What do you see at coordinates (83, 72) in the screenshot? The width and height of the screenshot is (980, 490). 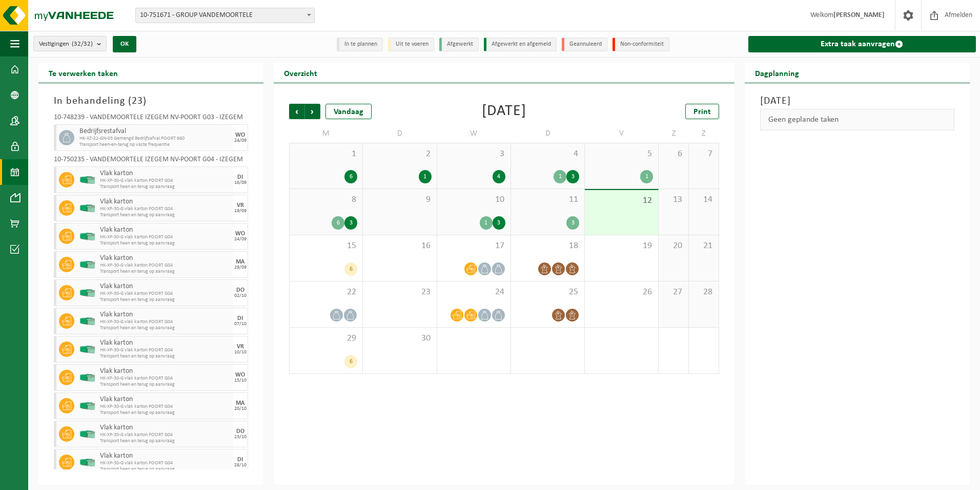 I see `h2: Te verwerken taken` at bounding box center [83, 72].